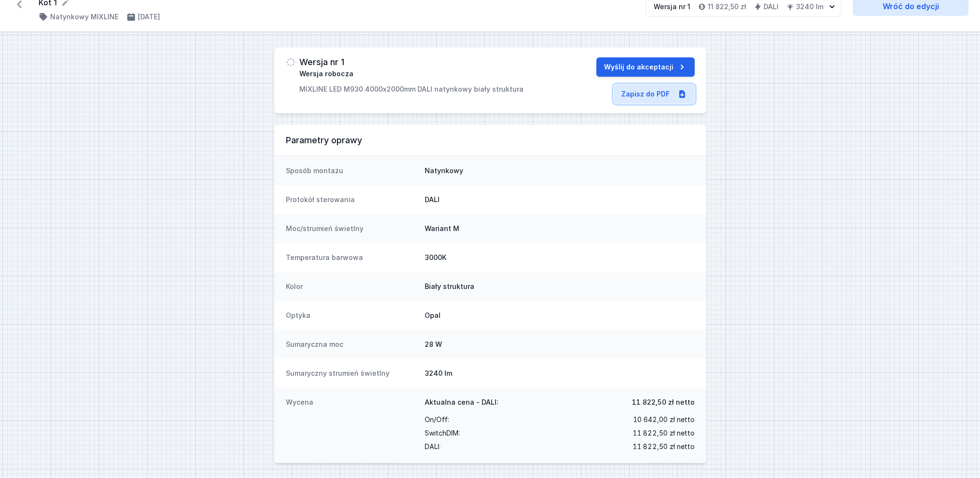 This screenshot has width=980, height=478. I want to click on dt: Sumaryczna moc, so click(352, 344).